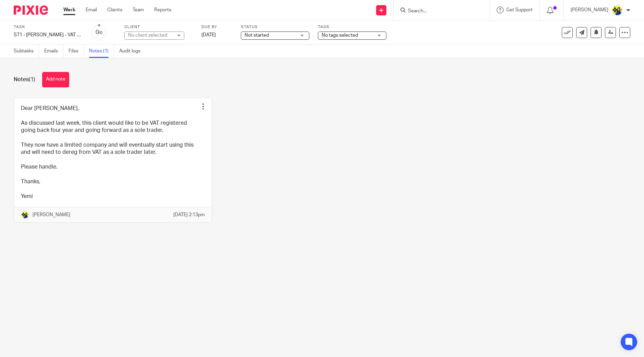 Image resolution: width=644 pixels, height=357 pixels. What do you see at coordinates (132, 51) in the screenshot?
I see `a: Audit logs` at bounding box center [132, 51].